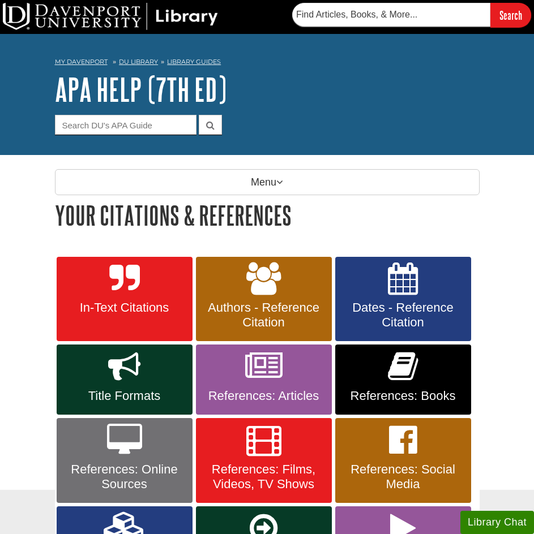 This screenshot has height=534, width=534. Describe the element at coordinates (403, 396) in the screenshot. I see `span: References: Books` at that location.